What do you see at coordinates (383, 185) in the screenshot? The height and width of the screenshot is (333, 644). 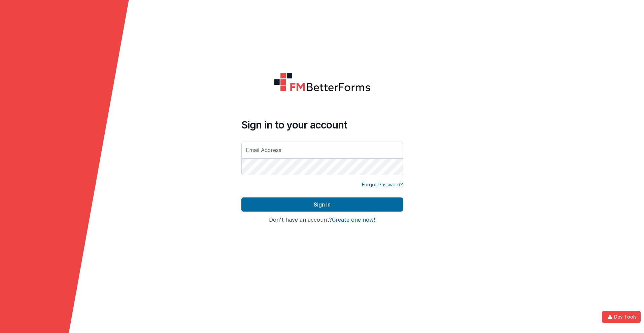 I see `a: Forgot Password?` at bounding box center [383, 185].